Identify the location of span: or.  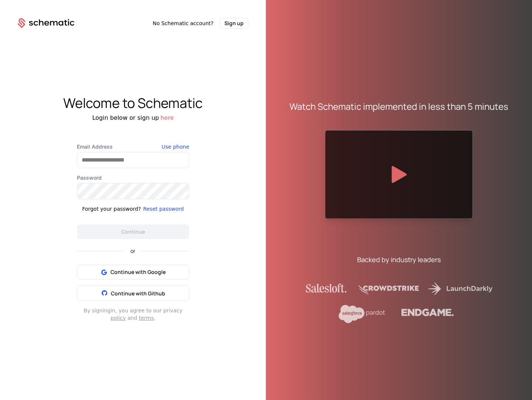
(133, 251).